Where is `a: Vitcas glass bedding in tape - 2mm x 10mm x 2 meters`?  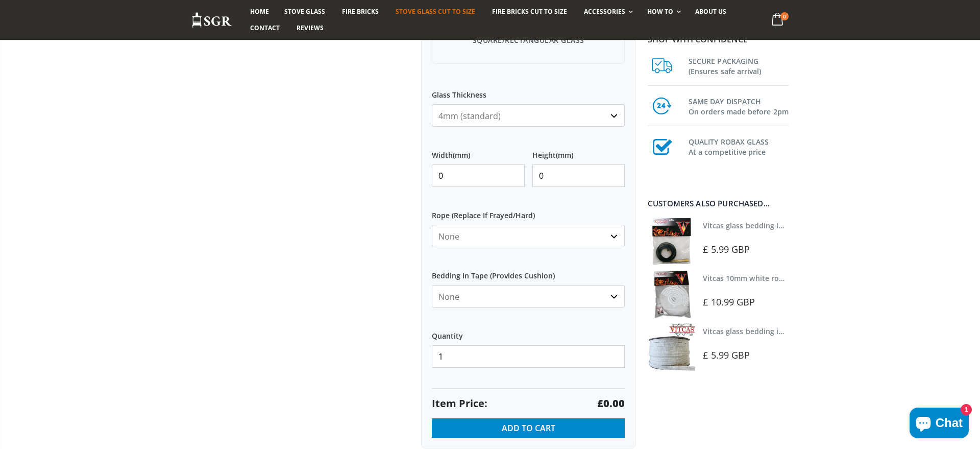
a: Vitcas glass bedding in tape - 2mm x 10mm x 2 meters is located at coordinates (798, 226).